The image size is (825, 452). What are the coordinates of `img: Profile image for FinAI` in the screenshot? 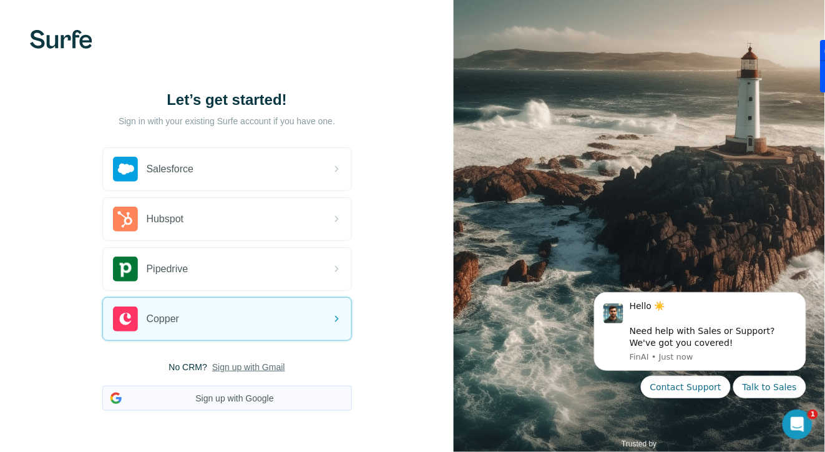 It's located at (38, 32).